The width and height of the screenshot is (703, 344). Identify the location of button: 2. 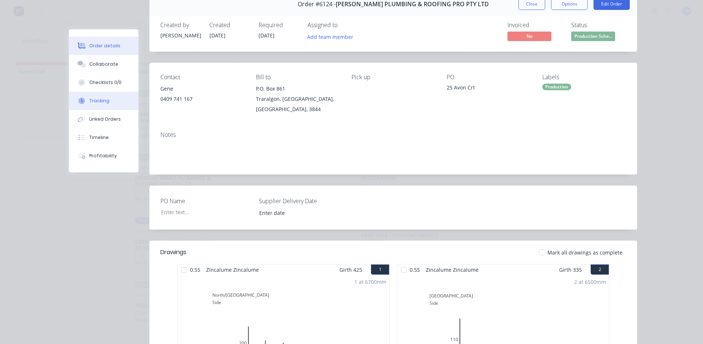
(600, 269).